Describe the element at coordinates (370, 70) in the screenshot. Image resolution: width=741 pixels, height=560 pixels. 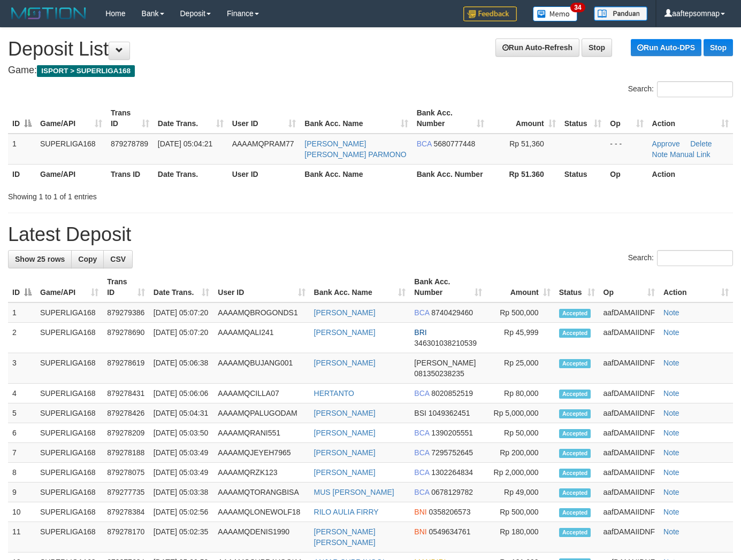
I see `h4: Game:` at that location.